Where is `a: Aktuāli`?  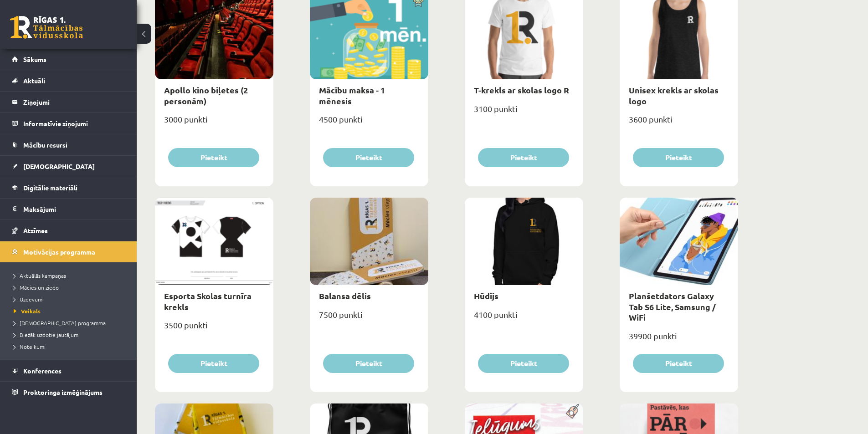
a: Aktuāli is located at coordinates (68, 81).